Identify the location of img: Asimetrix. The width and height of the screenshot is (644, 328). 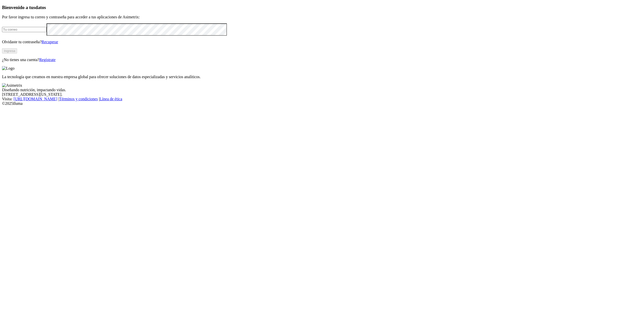
(12, 85).